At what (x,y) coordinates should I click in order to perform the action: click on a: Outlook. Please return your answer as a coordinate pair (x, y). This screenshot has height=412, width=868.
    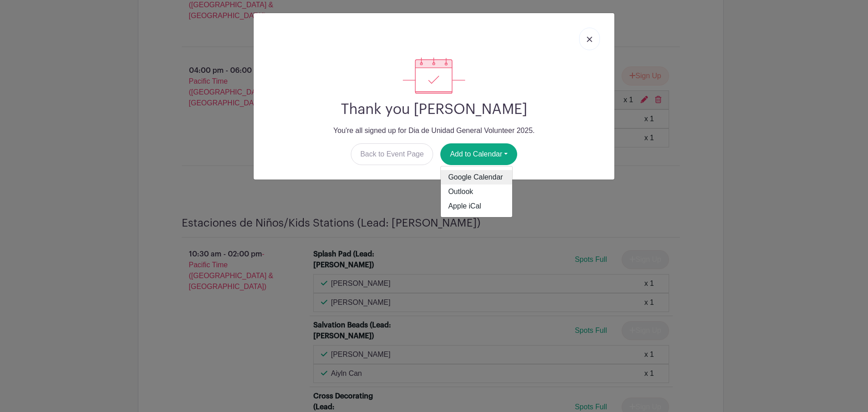
    Looking at the image, I should click on (477, 192).